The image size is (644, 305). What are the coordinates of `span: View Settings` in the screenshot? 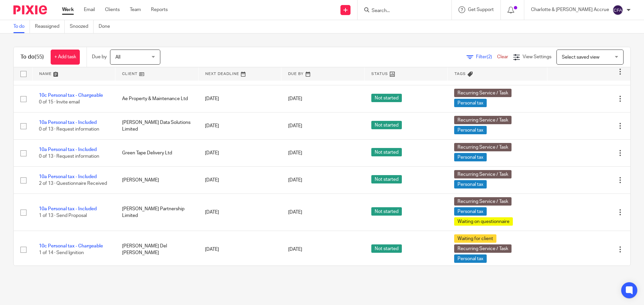 It's located at (537, 57).